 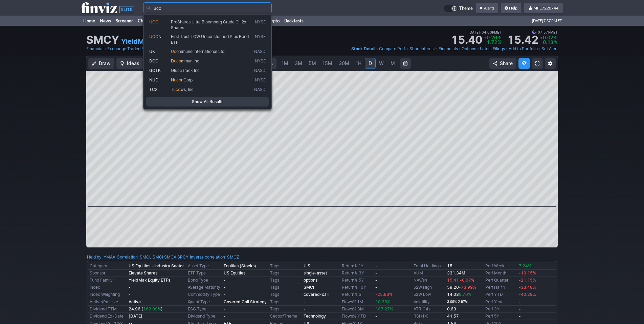 What do you see at coordinates (187, 89) in the screenshot?
I see `span: ws, Inc` at bounding box center [187, 89].